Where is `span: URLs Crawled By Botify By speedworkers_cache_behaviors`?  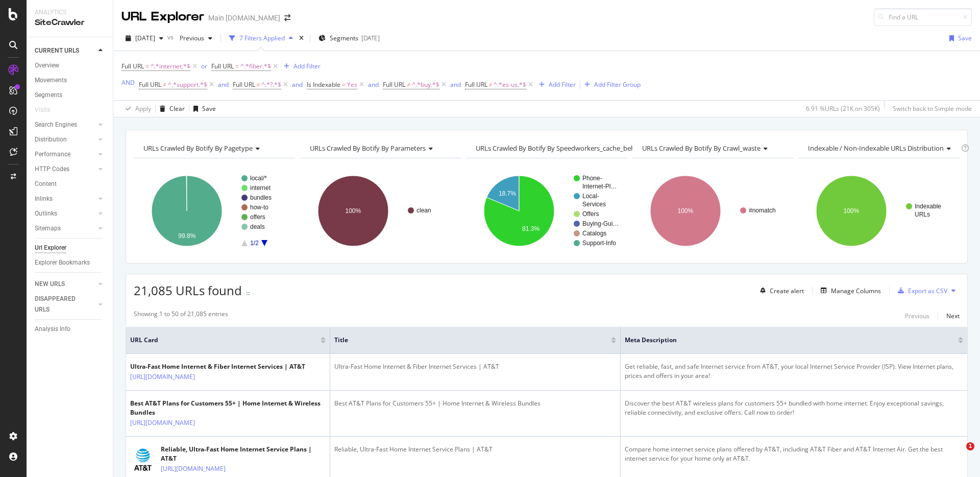 span: URLs Crawled By Botify By speedworkers_cache_behaviors is located at coordinates (565, 148).